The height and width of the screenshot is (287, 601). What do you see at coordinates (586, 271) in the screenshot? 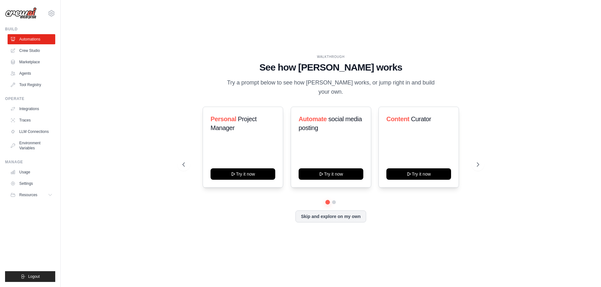
I see `div: Widget de chat` at bounding box center [586, 271].